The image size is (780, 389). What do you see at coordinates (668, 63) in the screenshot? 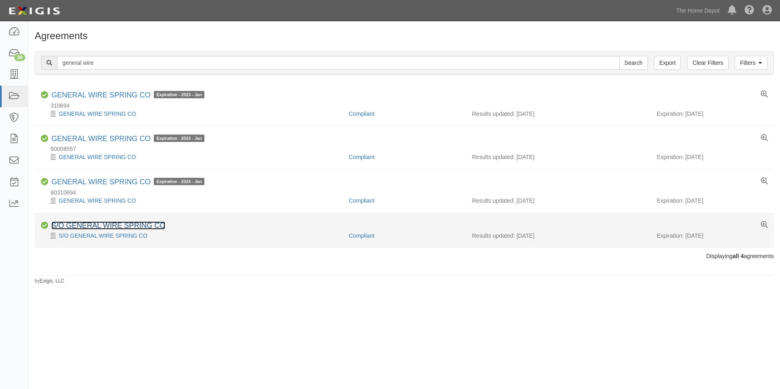
I see `a: Export` at bounding box center [668, 63].